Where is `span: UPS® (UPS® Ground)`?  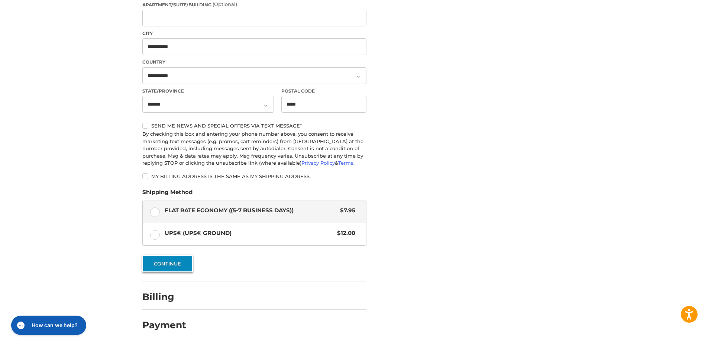 span: UPS® (UPS® Ground) is located at coordinates (249, 233).